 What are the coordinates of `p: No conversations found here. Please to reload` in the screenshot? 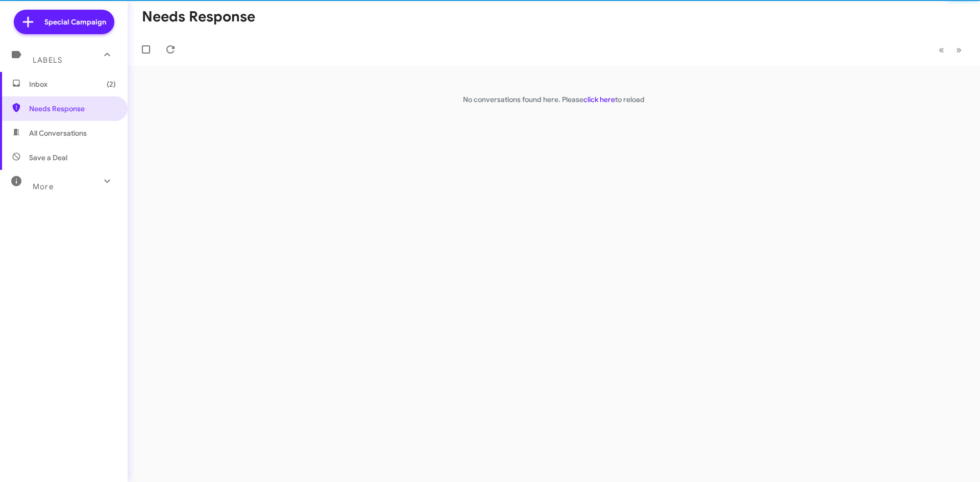 It's located at (554, 99).